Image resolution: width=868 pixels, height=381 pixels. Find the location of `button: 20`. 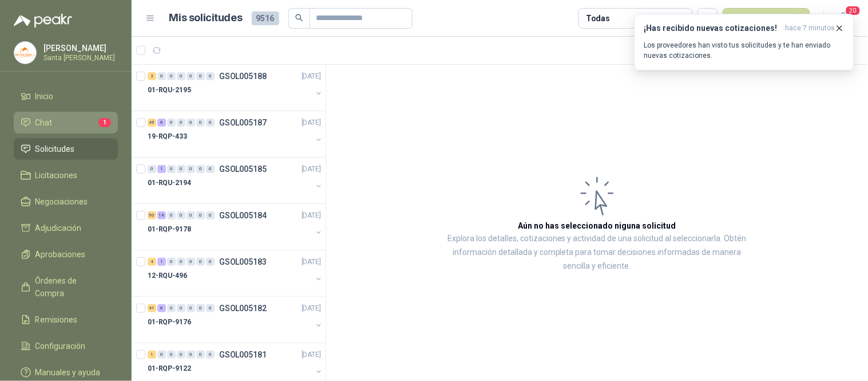

button: 20 is located at coordinates (844, 18).